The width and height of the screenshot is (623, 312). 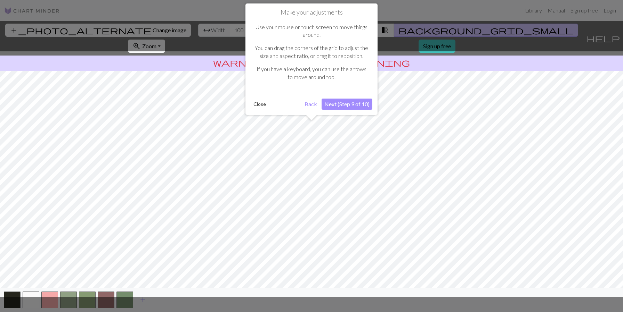 What do you see at coordinates (311, 52) in the screenshot?
I see `p: You can drag the corners of the grid to adjust the size and aspect ratio, or drag it to reposition.` at bounding box center [311, 52].